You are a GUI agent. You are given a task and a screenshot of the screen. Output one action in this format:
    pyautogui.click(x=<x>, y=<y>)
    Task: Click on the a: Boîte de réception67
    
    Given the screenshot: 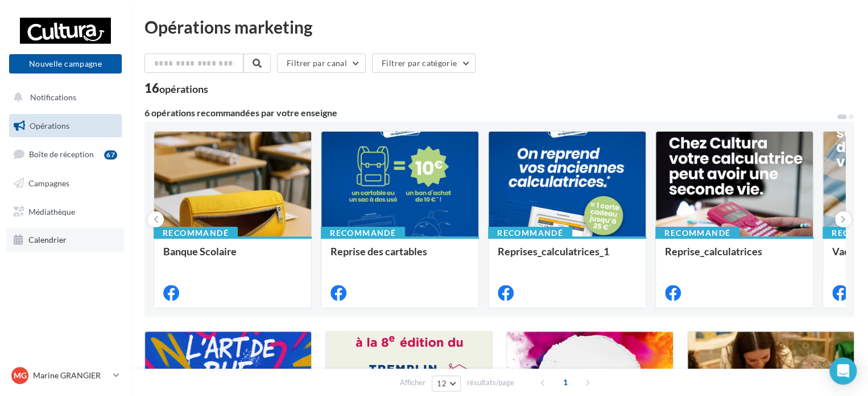 What is the action you would take?
    pyautogui.click(x=65, y=154)
    